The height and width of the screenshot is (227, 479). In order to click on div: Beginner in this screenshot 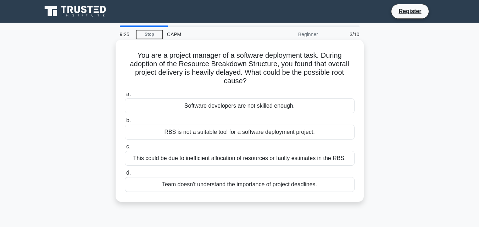, I will do `click(291, 34)`.